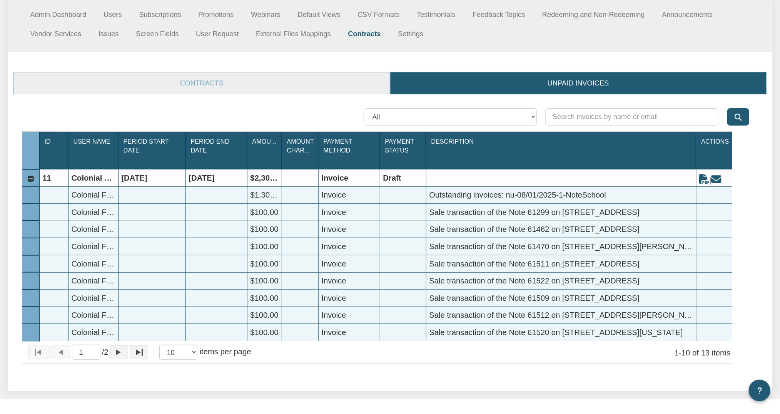  I want to click on abbr: through, so click(680, 353).